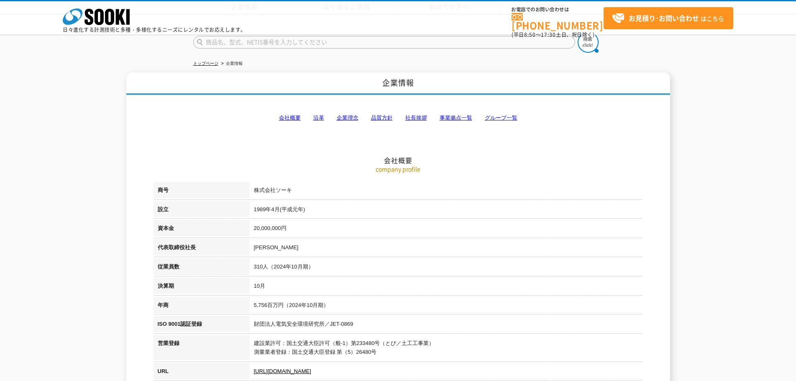 This screenshot has height=381, width=796. Describe the element at coordinates (668, 18) in the screenshot. I see `span: はこちら` at that location.